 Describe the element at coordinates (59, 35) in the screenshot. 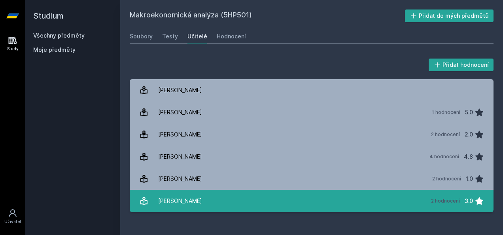

I see `a: Všechny předměty` at that location.